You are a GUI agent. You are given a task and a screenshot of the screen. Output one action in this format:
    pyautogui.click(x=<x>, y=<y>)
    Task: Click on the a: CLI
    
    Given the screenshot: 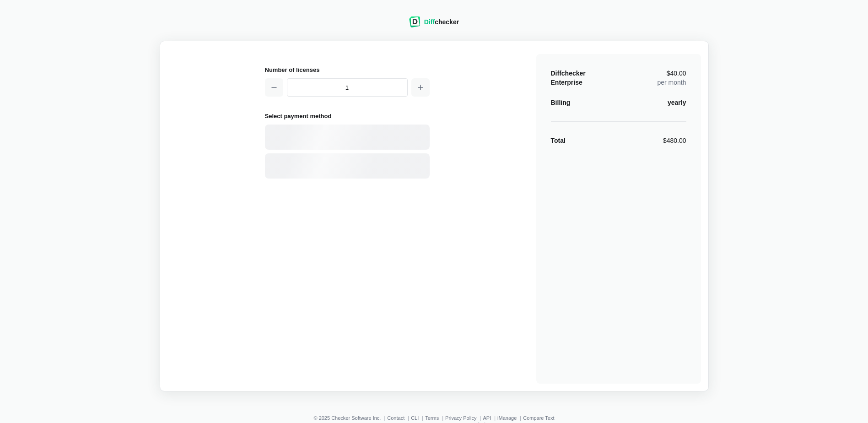 What is the action you would take?
    pyautogui.click(x=415, y=418)
    